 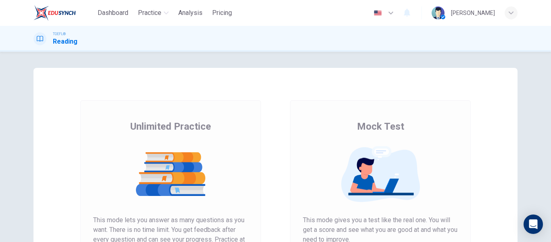 I want to click on span: Mock Test, so click(x=380, y=126).